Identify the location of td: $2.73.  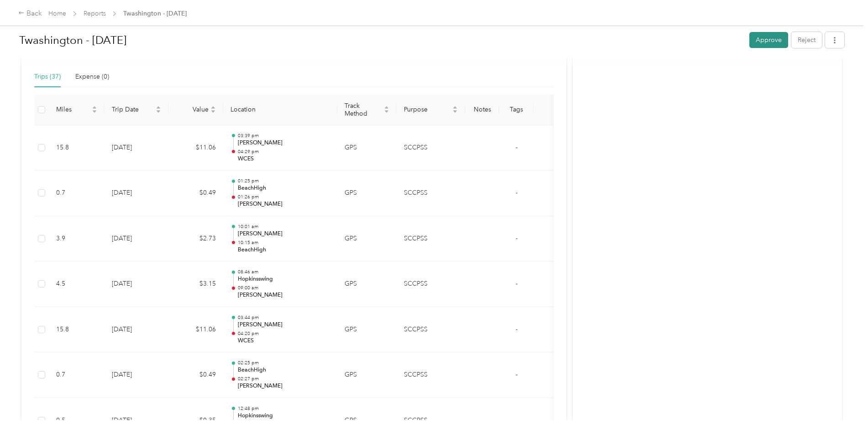
(196, 239).